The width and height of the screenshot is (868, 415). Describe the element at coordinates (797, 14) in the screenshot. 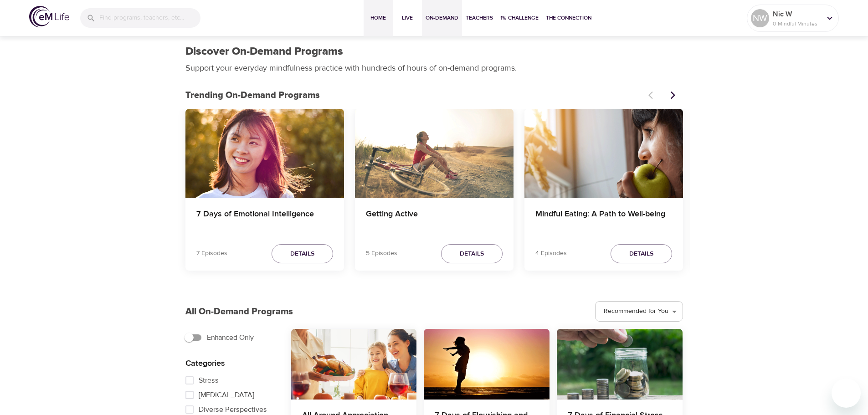

I see `p: Nic W` at that location.